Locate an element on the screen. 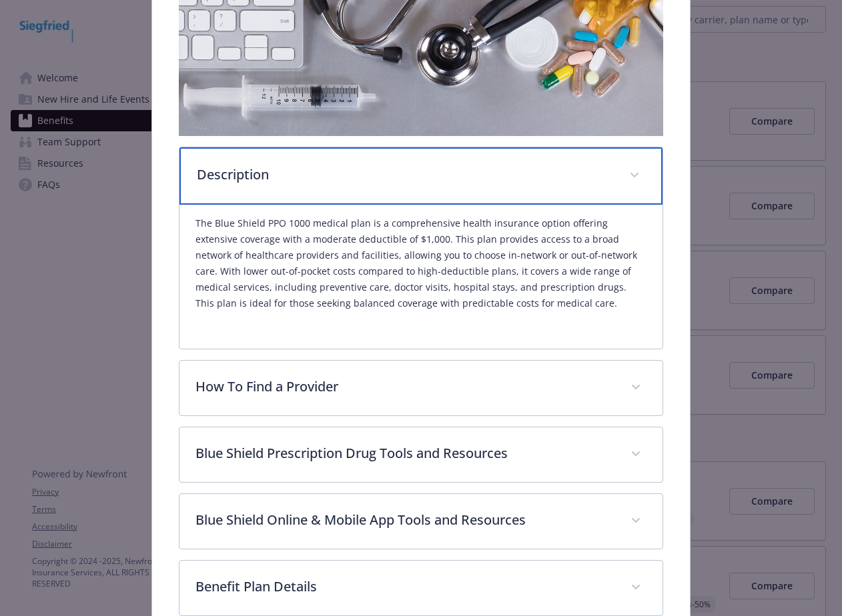  p: The Blue Shield PPO 1000 medical plan is a comprehensive health insurance option offering extensi... is located at coordinates (421, 263).